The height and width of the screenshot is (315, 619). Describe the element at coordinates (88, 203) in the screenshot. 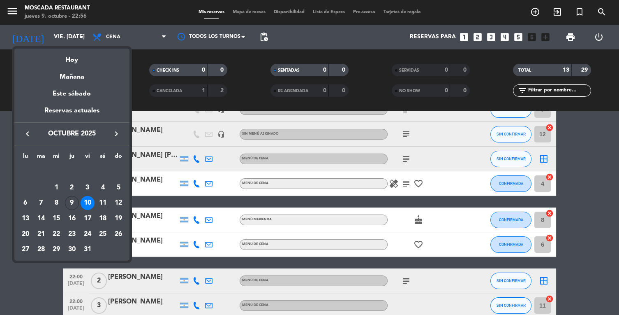

I see `td: 10 de octubre de 2025` at that location.